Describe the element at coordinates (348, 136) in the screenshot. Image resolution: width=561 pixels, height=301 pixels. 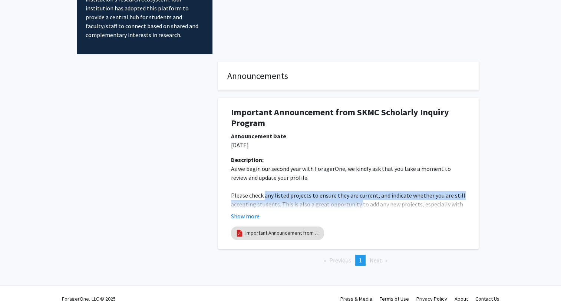
I see `div: Announcement Date` at that location.